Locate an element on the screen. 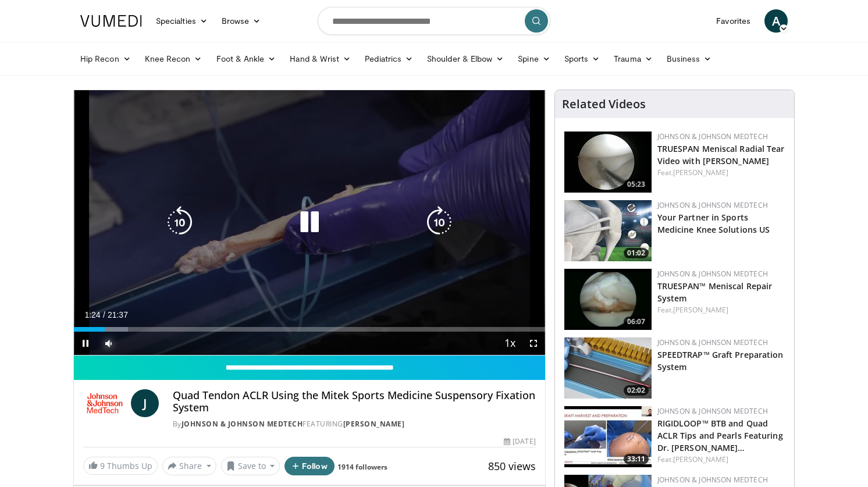  img: a9cbc79c-1ae4-425c-82e8-d1f73baa128b.150x105_q85_crop-smart_upscale.jpg is located at coordinates (608, 162).